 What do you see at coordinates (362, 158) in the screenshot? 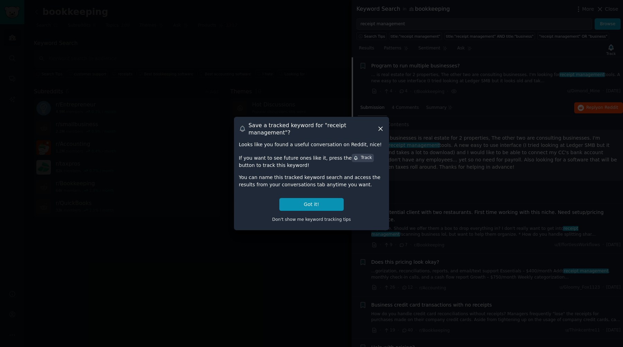
I see `div: Track` at bounding box center [362, 158].